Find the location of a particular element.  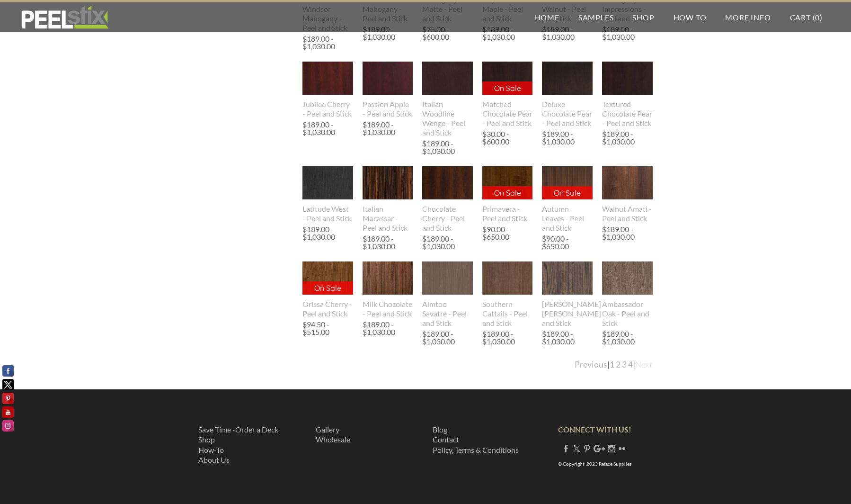

img: s832171791223022656_p507_i1_w400.jpeg is located at coordinates (447, 78).